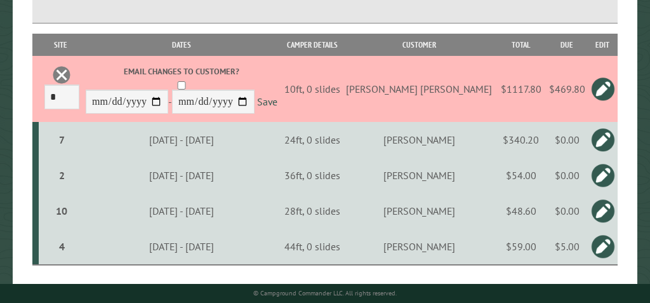 The image size is (650, 303). What do you see at coordinates (567, 89) in the screenshot?
I see `td: $469.80` at bounding box center [567, 89].